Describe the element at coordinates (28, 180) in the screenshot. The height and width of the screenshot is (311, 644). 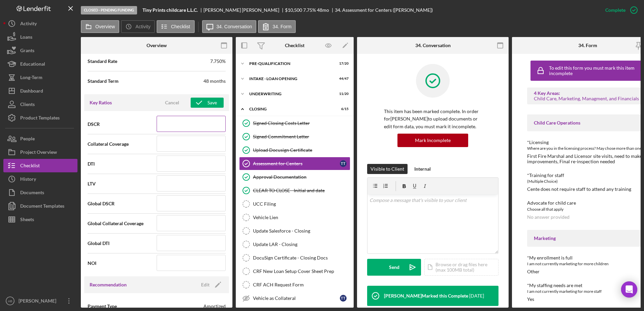
I see `div: History` at that location.